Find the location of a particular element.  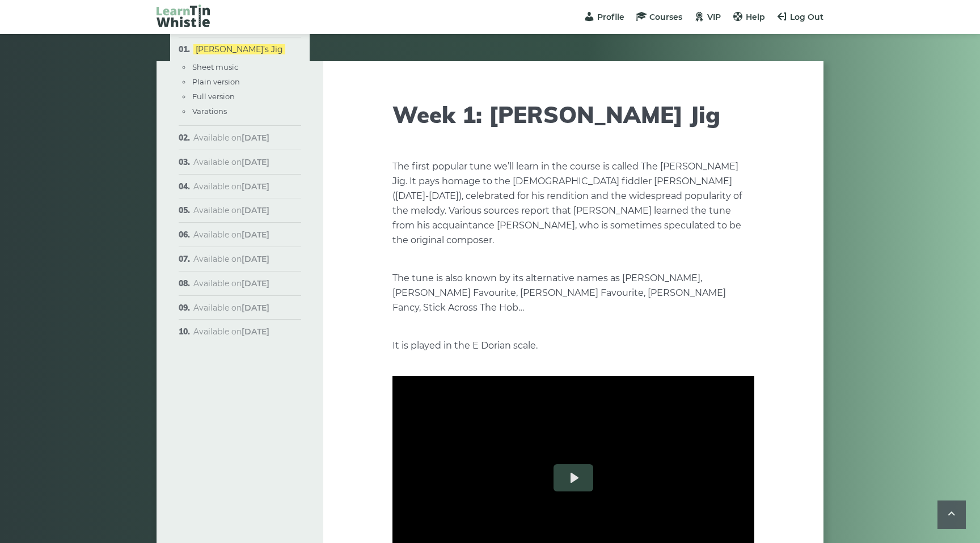

a: Help is located at coordinates (749, 17).